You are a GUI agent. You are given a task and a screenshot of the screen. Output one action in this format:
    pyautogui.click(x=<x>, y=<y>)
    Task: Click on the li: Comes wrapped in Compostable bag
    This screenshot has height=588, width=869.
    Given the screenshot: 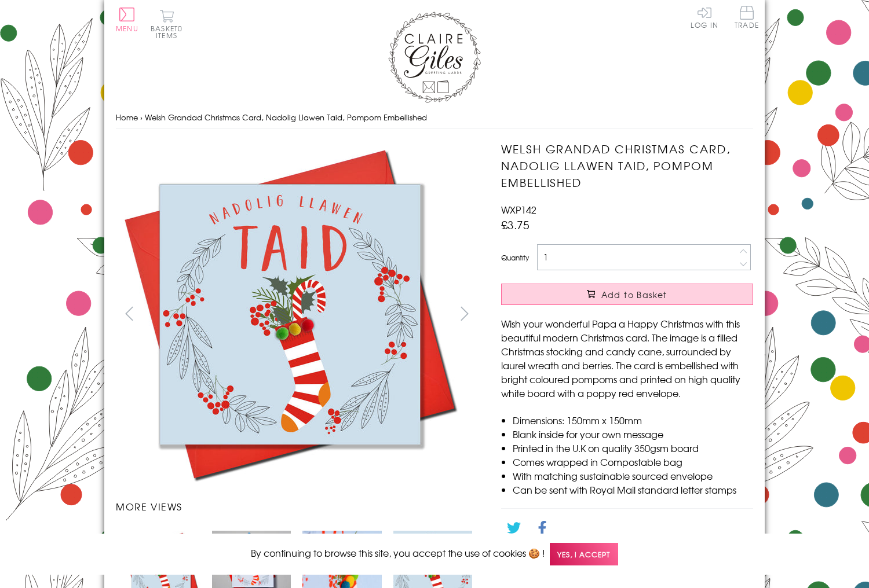 What is the action you would take?
    pyautogui.click(x=632, y=462)
    